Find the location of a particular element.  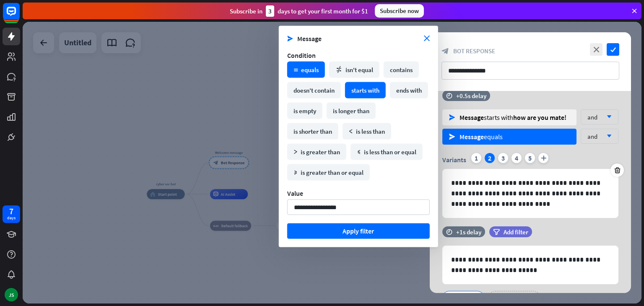

div: contains is located at coordinates (401, 70).